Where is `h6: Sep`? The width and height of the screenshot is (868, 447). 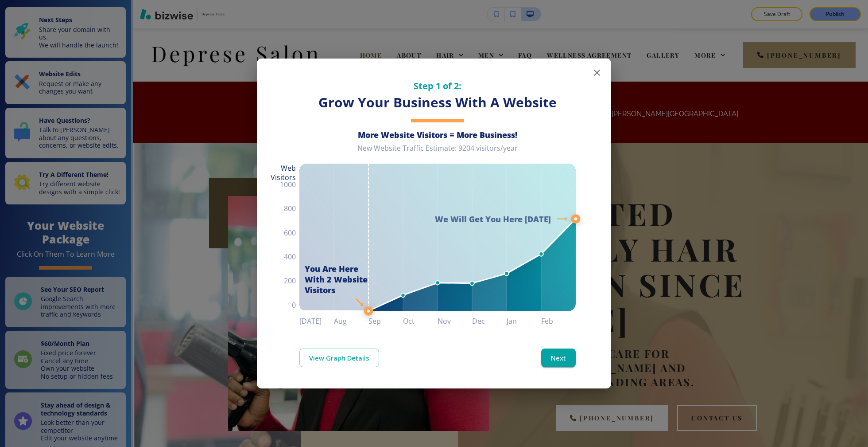 h6: Sep is located at coordinates (386, 321).